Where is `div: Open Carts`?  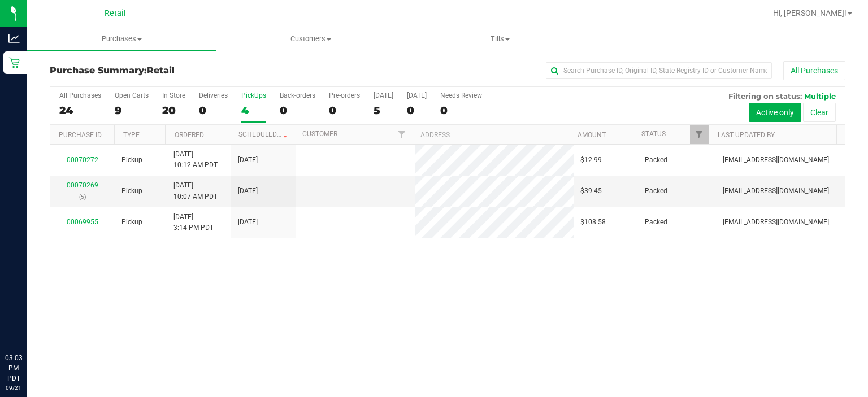
div: Open Carts is located at coordinates (132, 96).